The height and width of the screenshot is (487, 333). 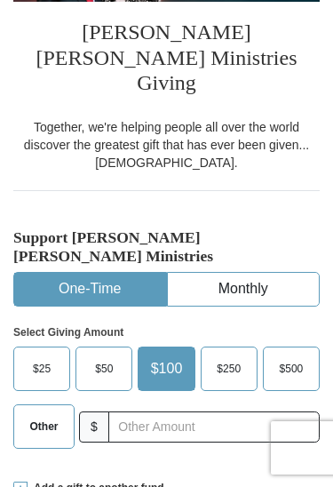 I want to click on span: $100, so click(x=167, y=369).